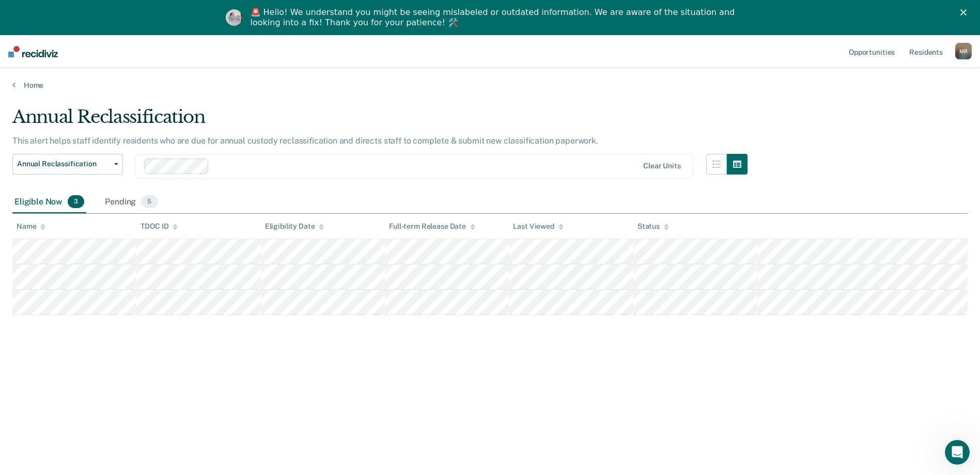  Describe the element at coordinates (871, 52) in the screenshot. I see `a: Opportunities` at that location.